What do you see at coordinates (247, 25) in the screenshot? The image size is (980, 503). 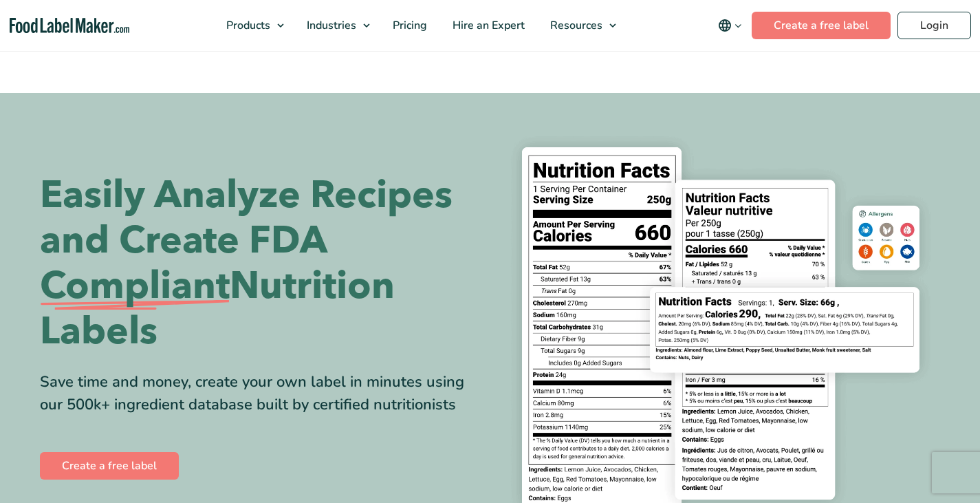 I see `span: Products` at bounding box center [247, 25].